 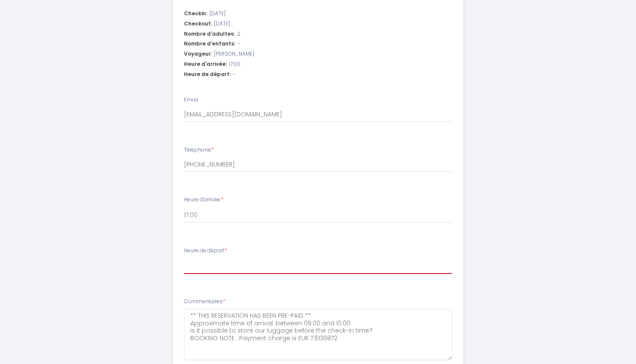 What do you see at coordinates (198, 24) in the screenshot?
I see `span: Checkout:` at bounding box center [198, 24].